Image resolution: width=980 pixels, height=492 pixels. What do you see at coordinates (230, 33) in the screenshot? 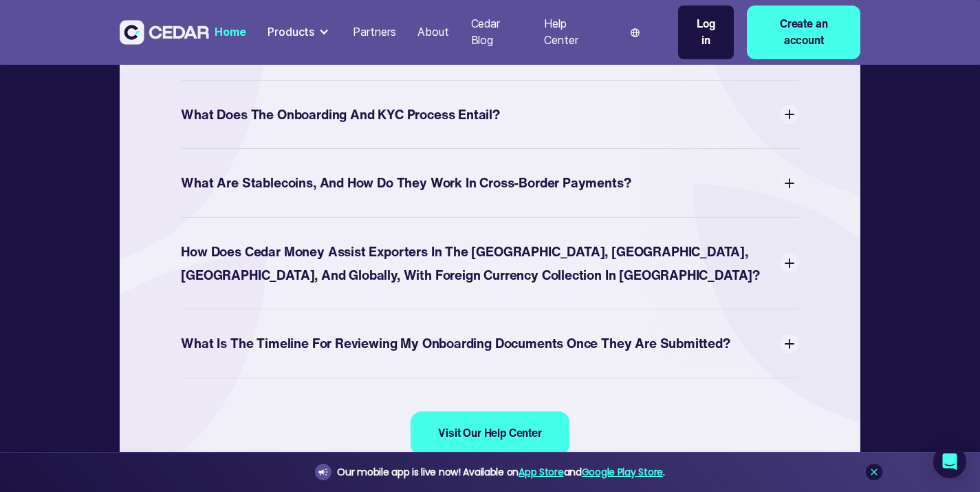
I see `div: Home` at bounding box center [230, 33].